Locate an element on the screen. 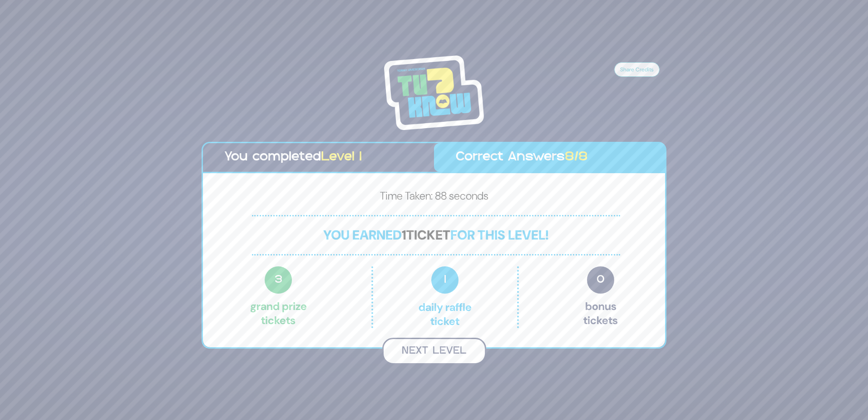 The image size is (868, 420). p: Grand Prize tickets is located at coordinates (278, 297).